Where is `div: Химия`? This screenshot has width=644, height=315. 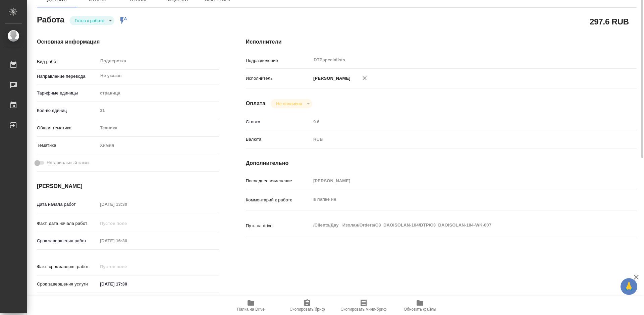
div: Химия is located at coordinates (158, 145).